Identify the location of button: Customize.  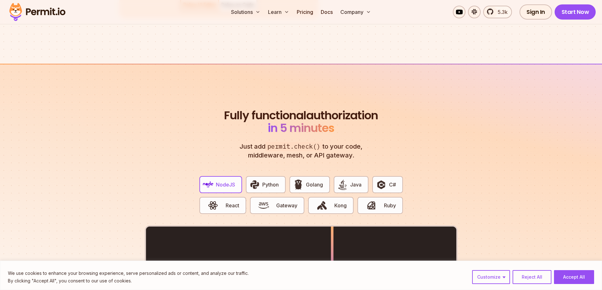
(491, 277).